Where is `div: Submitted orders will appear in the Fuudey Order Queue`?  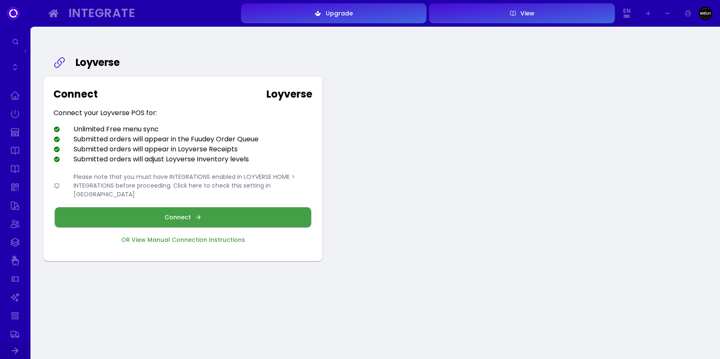
div: Submitted orders will appear in the Fuudey Order Queue is located at coordinates (156, 139).